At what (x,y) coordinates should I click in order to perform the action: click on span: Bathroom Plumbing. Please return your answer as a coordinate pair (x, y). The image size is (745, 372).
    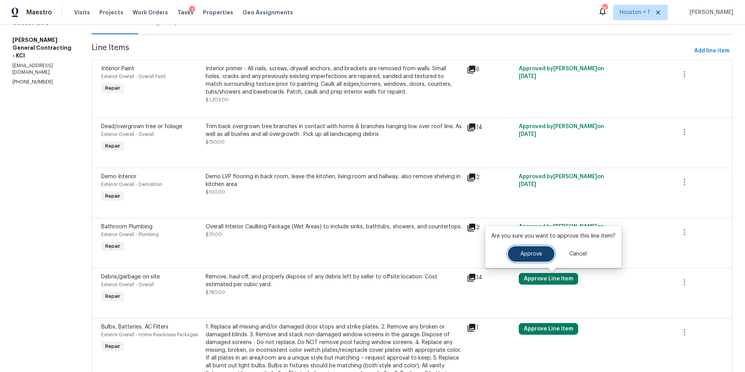
    Looking at the image, I should click on (127, 227).